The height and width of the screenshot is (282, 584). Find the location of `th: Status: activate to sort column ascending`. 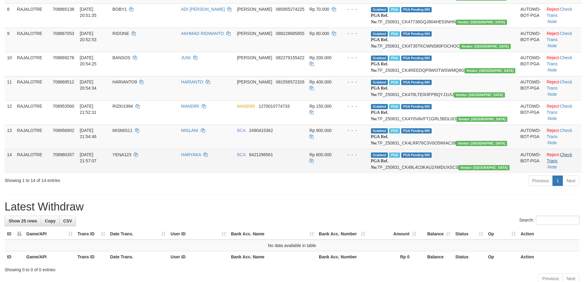

th: Status: activate to sort column ascending is located at coordinates (469, 233).